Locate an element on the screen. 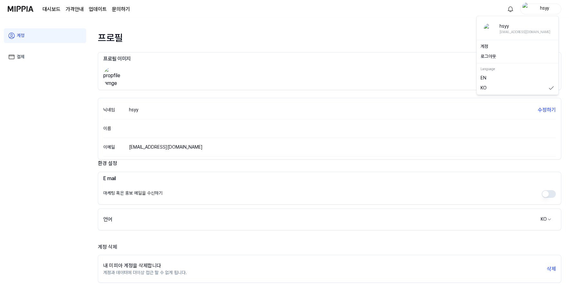  div: 이메일 is located at coordinates (116, 147).